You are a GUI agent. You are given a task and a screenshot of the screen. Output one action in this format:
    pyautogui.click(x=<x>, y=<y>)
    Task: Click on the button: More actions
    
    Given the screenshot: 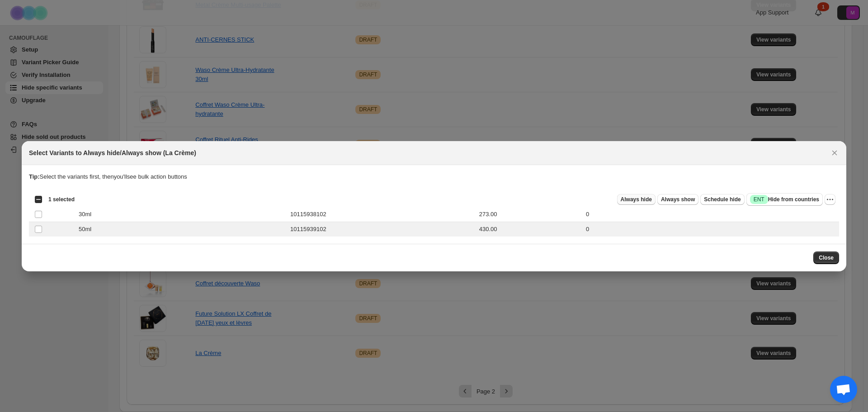 What is the action you would take?
    pyautogui.click(x=830, y=199)
    